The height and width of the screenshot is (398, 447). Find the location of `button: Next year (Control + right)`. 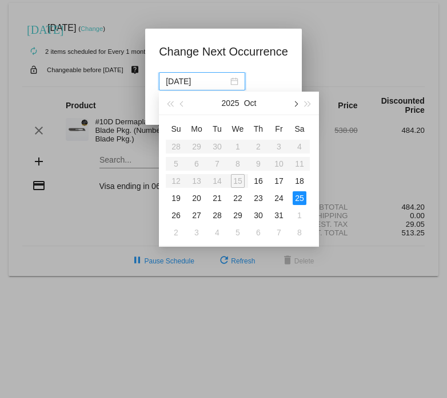

button: Next year (Control + right) is located at coordinates (308, 103).